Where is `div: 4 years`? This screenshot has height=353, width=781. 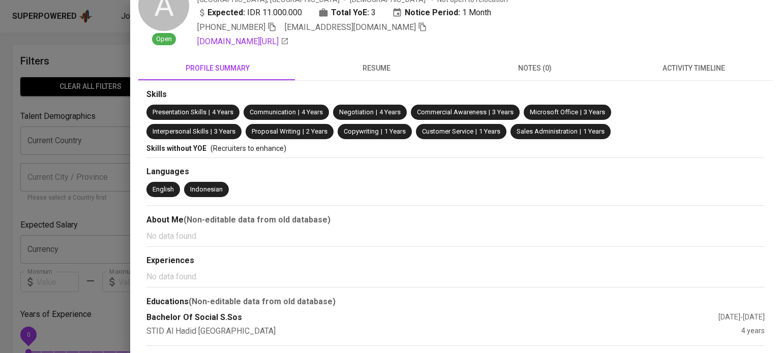
div: 4 years is located at coordinates (753, 331).